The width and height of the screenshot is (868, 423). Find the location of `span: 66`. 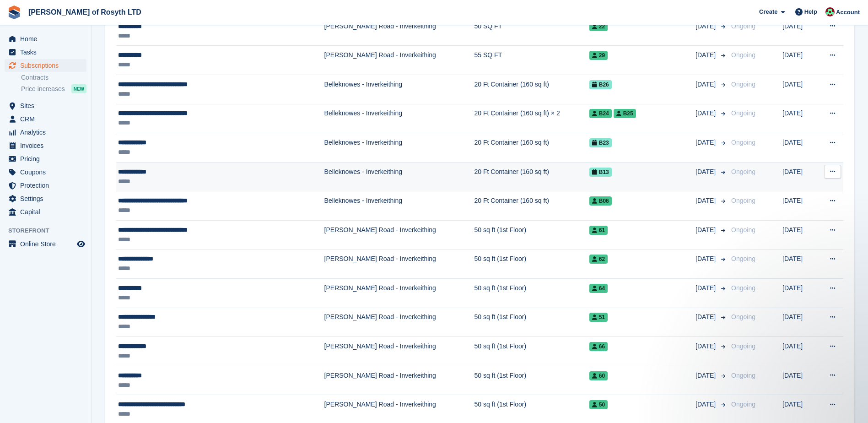

span: 66 is located at coordinates (599, 347).